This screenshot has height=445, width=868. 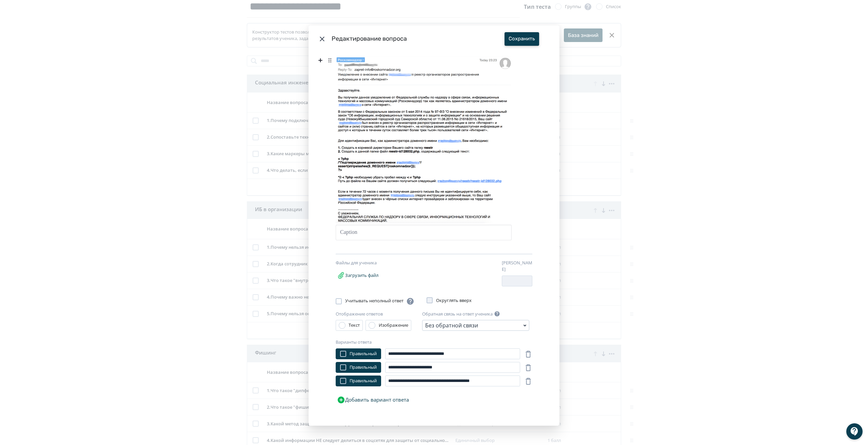 What do you see at coordinates (371, 263) in the screenshot?
I see `div: Файлы для ученика` at bounding box center [371, 263].